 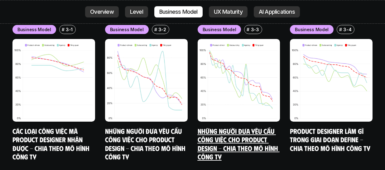 I want to click on p: UX Maturity, so click(x=228, y=12).